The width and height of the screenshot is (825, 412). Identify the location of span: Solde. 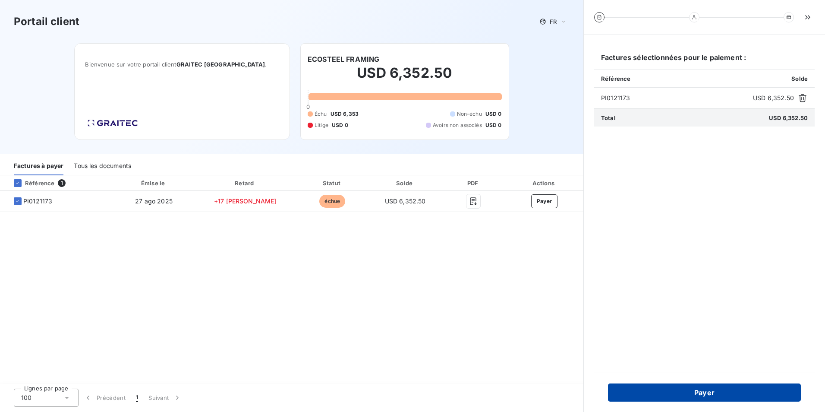
(800, 79).